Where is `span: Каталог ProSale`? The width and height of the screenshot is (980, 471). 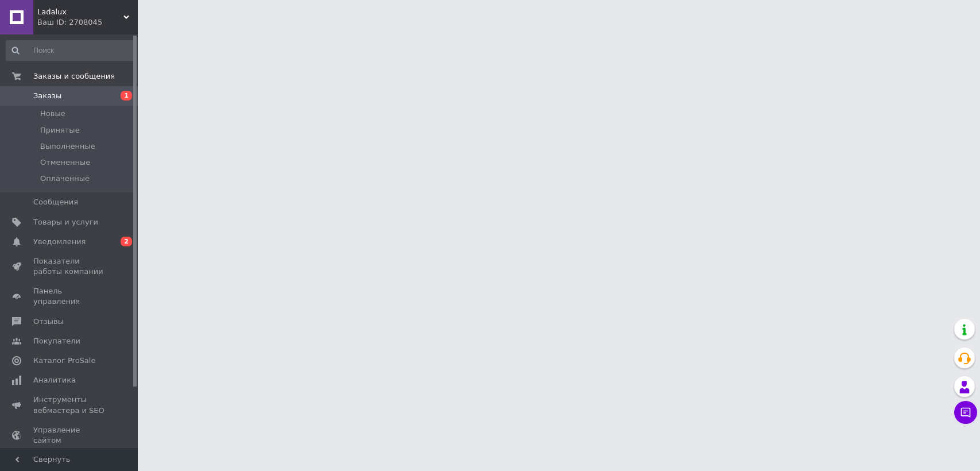
span: Каталог ProSale is located at coordinates (64, 360).